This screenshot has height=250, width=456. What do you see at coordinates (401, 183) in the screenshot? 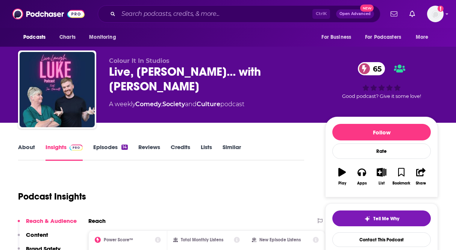
I see `div: Bookmark` at bounding box center [401, 183].